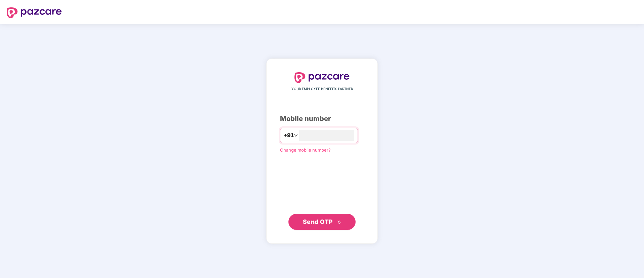 The height and width of the screenshot is (278, 644). I want to click on button: Send OTPdouble-right, so click(322, 222).